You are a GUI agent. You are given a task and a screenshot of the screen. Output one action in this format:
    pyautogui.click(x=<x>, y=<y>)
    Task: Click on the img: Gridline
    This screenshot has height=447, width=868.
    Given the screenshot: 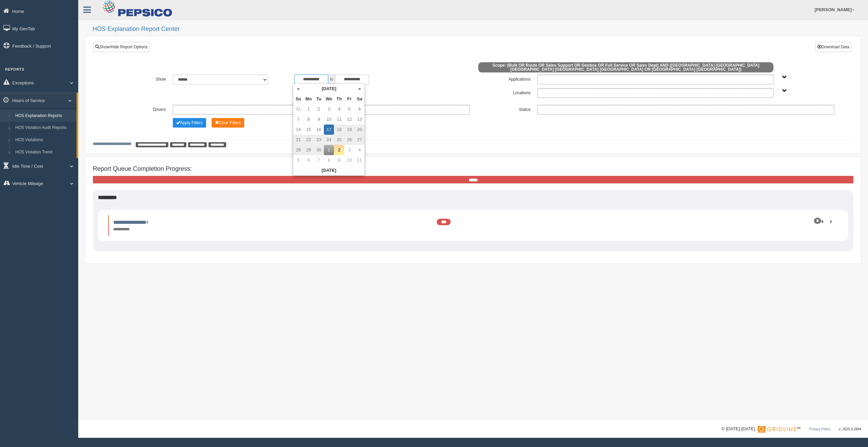 What is the action you would take?
    pyautogui.click(x=776, y=429)
    